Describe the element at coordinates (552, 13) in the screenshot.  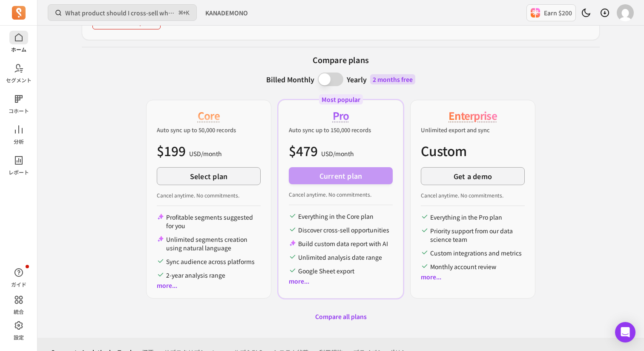
I see `button: Earn $200` at that location.